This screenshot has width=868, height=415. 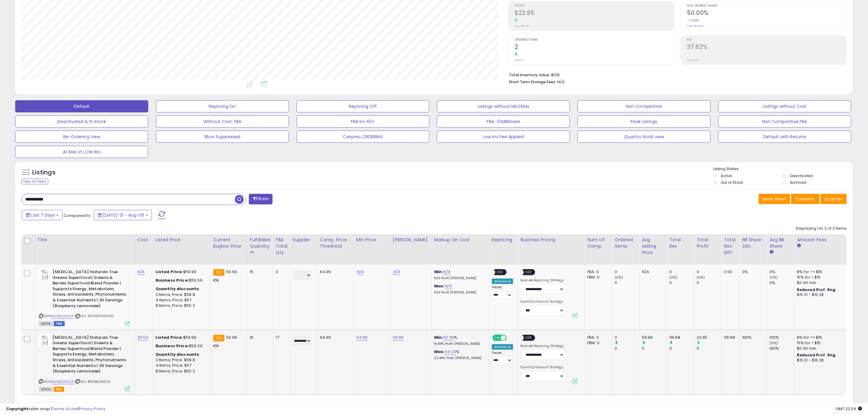 I want to click on div: 4 Items, Price: $57, so click(x=181, y=300).